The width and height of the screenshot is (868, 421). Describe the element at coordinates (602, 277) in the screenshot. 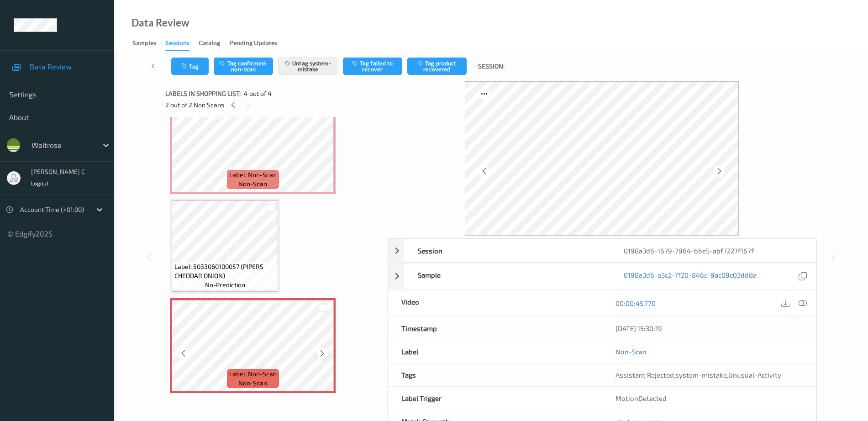

I see `div: Sample0198a3d6-e3c2-7f20-846c-9ac09c03dd8a` at that location.